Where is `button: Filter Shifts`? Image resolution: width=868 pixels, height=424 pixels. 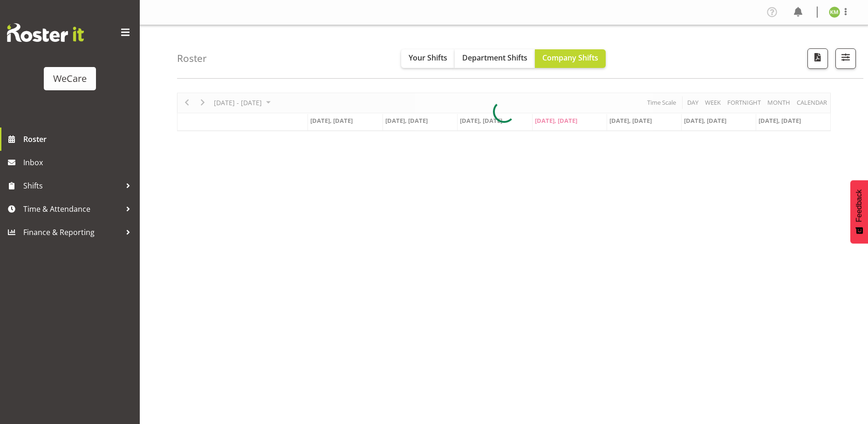 button: Filter Shifts is located at coordinates (845, 59).